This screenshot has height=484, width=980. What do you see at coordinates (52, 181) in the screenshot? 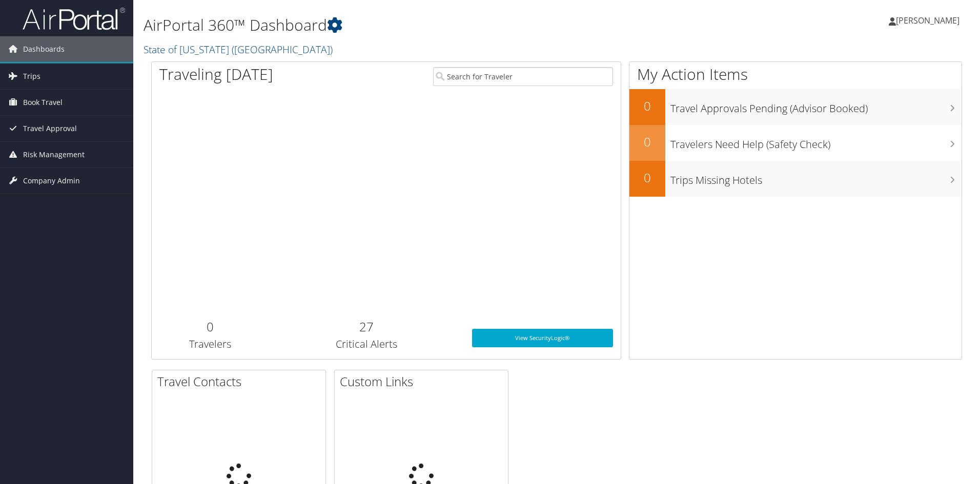
I see `span: Company Admin` at bounding box center [52, 181].